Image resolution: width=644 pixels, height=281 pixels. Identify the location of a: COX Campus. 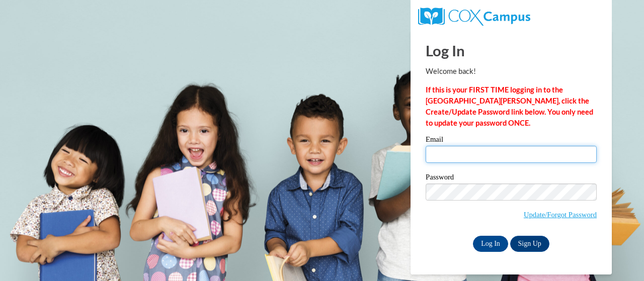
(474, 15).